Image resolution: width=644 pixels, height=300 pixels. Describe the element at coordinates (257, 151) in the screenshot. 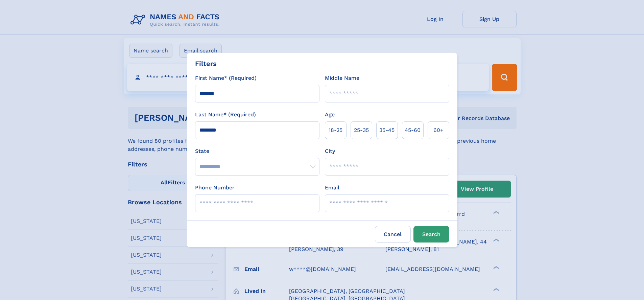

I see `label: State` at that location.